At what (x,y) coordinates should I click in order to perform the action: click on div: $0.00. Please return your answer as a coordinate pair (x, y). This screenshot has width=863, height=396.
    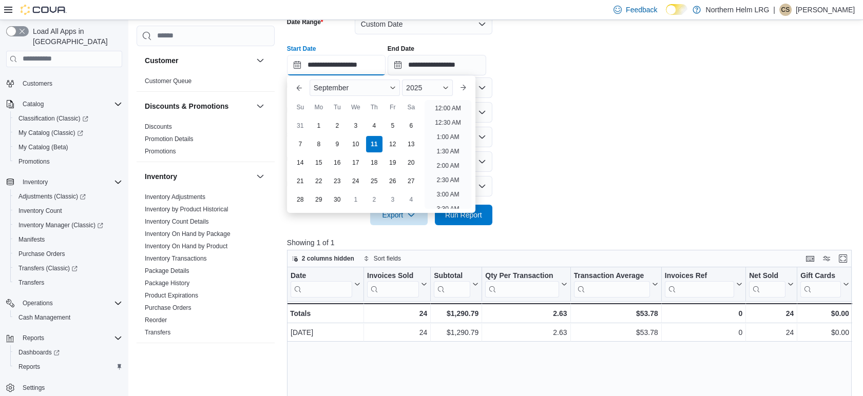
    Looking at the image, I should click on (825, 333).